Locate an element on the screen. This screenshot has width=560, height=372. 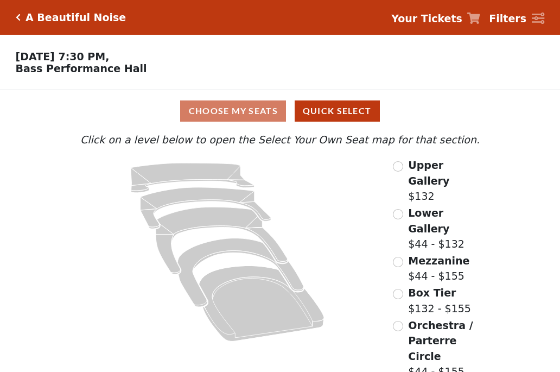
path: Lower Gallery - Seats Available: 123 is located at coordinates (206, 208).